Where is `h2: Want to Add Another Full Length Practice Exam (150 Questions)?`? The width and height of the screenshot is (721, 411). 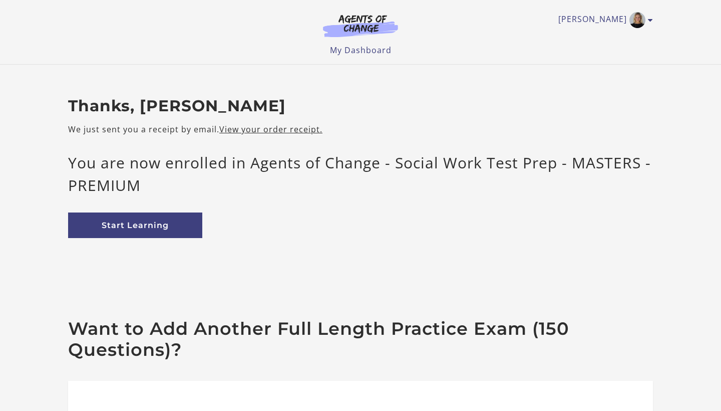 h2: Want to Add Another Full Length Practice Exam (150 Questions)? is located at coordinates (361, 339).